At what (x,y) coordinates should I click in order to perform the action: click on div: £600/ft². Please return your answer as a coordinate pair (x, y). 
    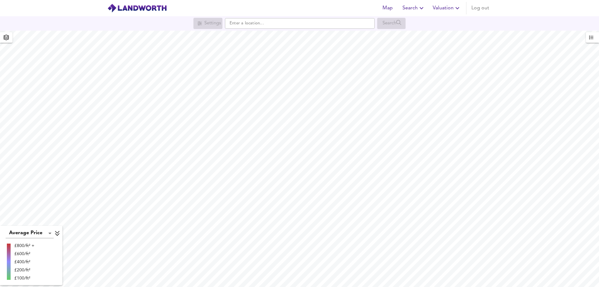
    Looking at the image, I should click on (24, 254).